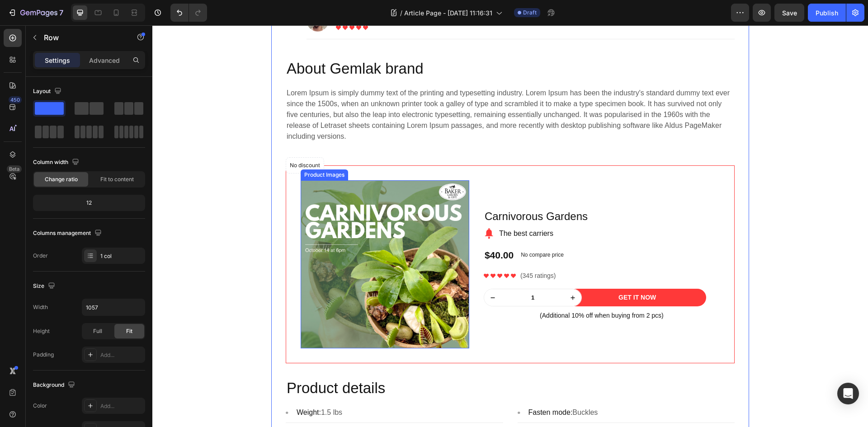 Image resolution: width=868 pixels, height=427 pixels. I want to click on span: Full, so click(98, 331).